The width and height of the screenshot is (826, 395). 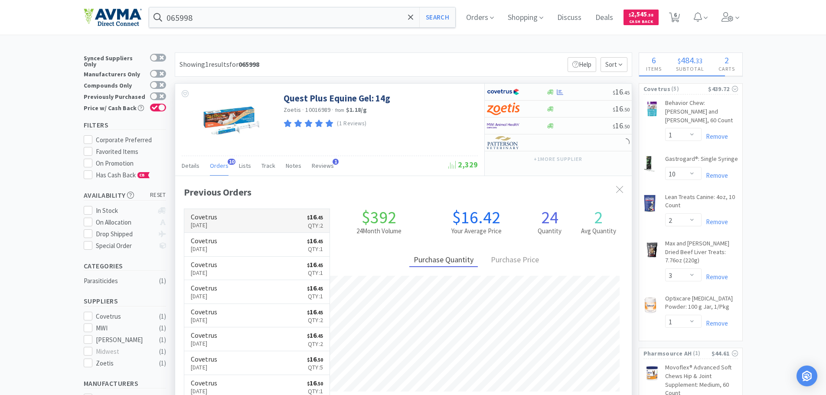 What do you see at coordinates (114, 96) in the screenshot?
I see `div: Previously Purchased` at bounding box center [114, 96].